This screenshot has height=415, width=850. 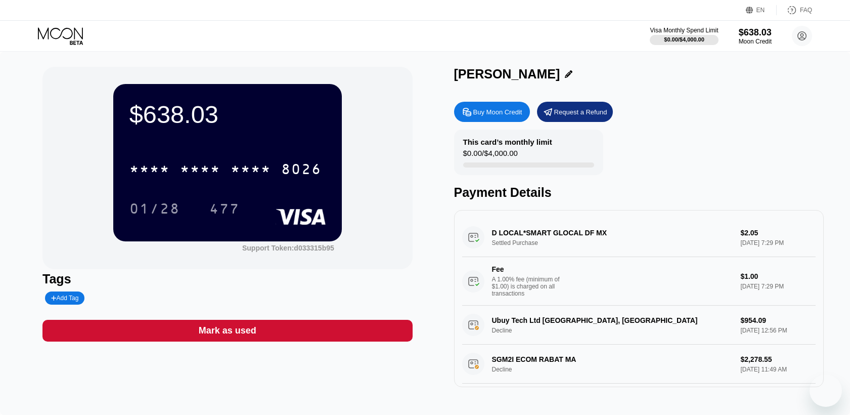 What do you see at coordinates (288, 248) in the screenshot?
I see `div: Support Token: d033315b95` at bounding box center [288, 248].